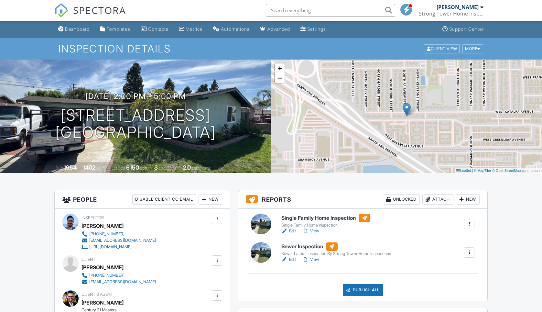 The image size is (542, 312). Describe the element at coordinates (187, 167) in the screenshot. I see `div: 2.0` at that location.